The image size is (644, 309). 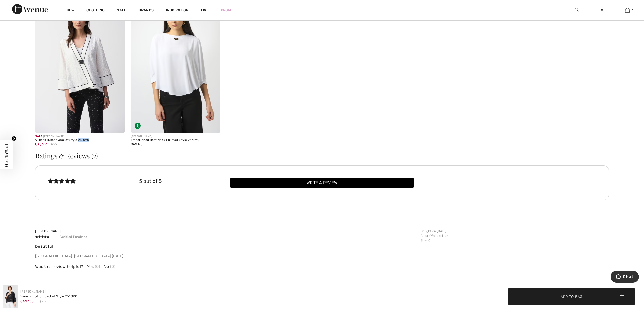 I want to click on a: 1, so click(x=627, y=10).